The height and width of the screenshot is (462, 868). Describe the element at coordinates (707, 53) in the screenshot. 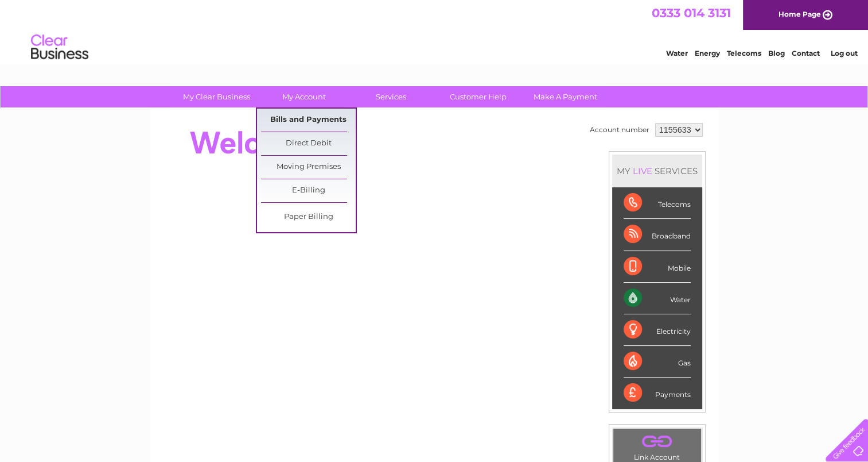

I see `a: Energy` at that location.